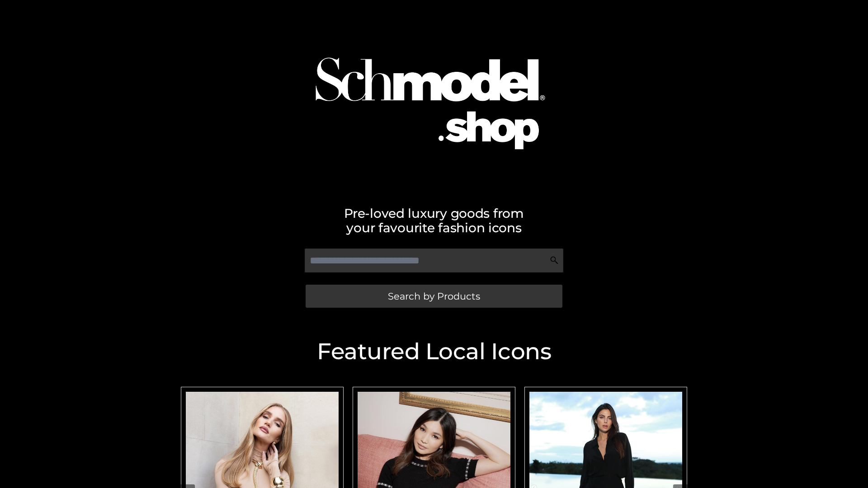 This screenshot has height=488, width=868. What do you see at coordinates (555, 261) in the screenshot?
I see `img: Search Icon` at bounding box center [555, 261].